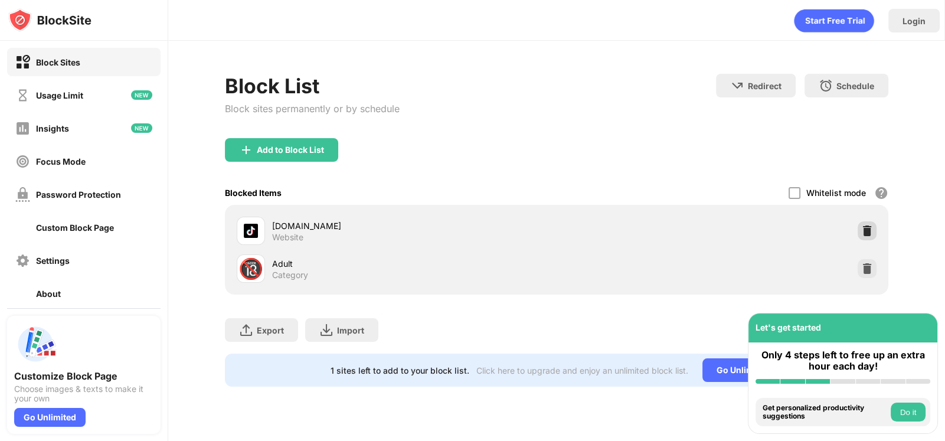 This screenshot has width=945, height=441. What do you see at coordinates (400, 370) in the screenshot?
I see `div: 1 sites left to add to your block list.` at bounding box center [400, 370].